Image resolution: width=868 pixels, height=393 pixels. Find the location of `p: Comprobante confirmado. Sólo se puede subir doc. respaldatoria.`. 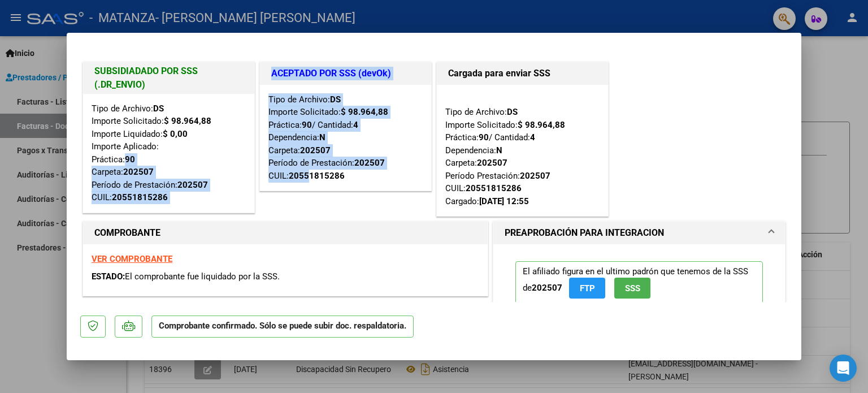

p: Comprobante confirmado. Sólo se puede subir doc. respaldatoria. is located at coordinates (282, 327).